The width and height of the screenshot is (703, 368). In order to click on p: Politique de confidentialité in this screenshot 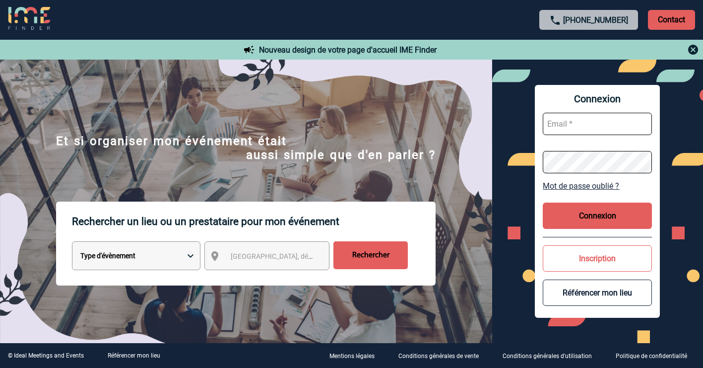, I will do `click(651, 356)`.